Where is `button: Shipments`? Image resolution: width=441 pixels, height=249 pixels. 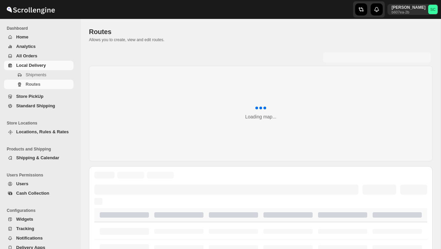 button: Shipments is located at coordinates (39, 75).